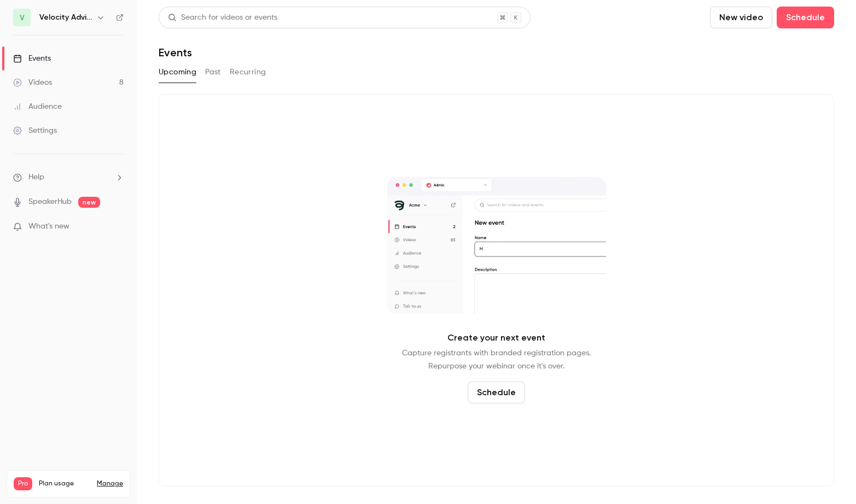 Image resolution: width=856 pixels, height=504 pixels. What do you see at coordinates (69, 177) in the screenshot?
I see `li: help-dropdown-opener` at bounding box center [69, 177].